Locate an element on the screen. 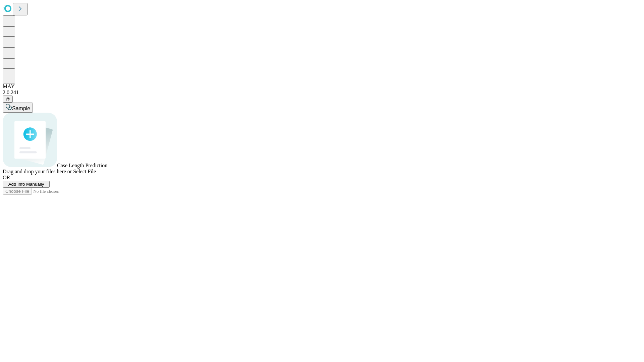 The image size is (644, 362). span: Drag and drop your files here or is located at coordinates (38, 171).